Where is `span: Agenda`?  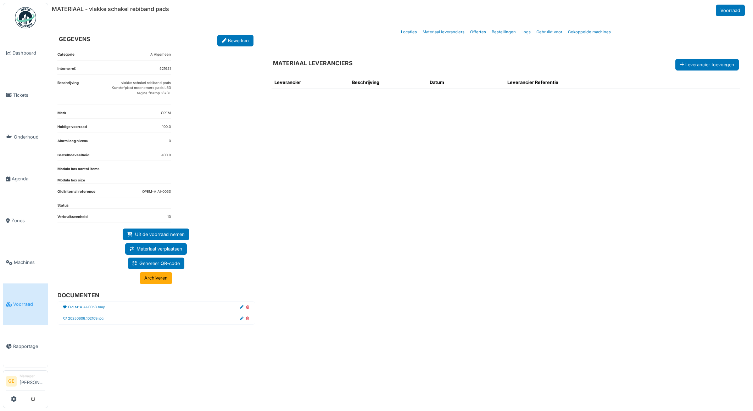 span: Agenda is located at coordinates (28, 179).